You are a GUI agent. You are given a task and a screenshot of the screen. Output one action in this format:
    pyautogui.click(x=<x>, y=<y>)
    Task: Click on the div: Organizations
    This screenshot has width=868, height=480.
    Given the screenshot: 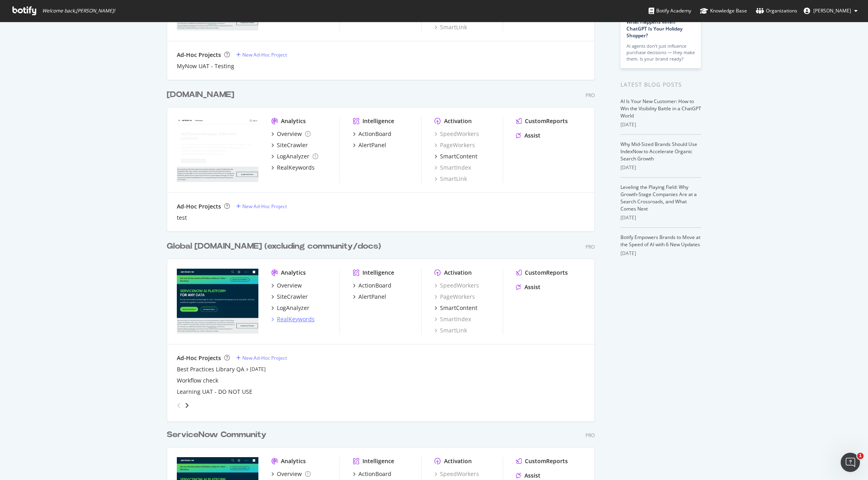 What is the action you would take?
    pyautogui.click(x=776, y=11)
    